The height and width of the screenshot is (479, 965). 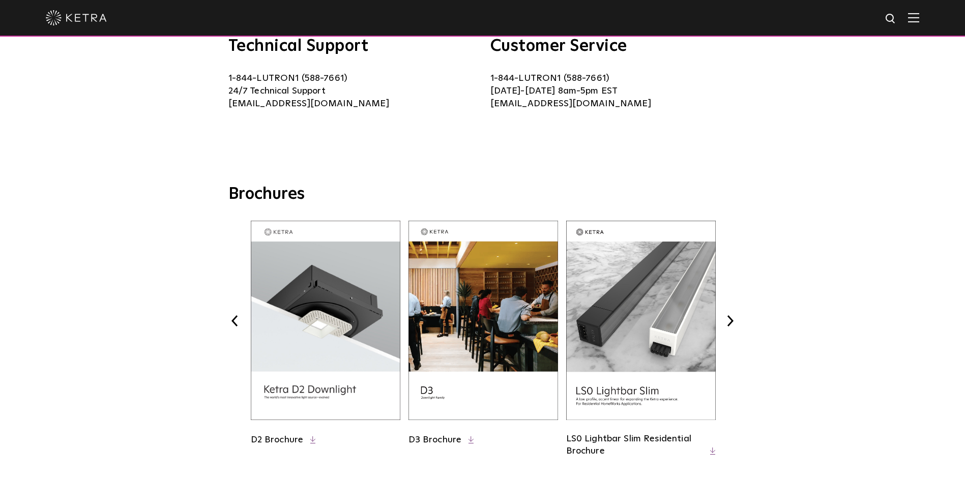 I want to click on button: Next, so click(x=731, y=321).